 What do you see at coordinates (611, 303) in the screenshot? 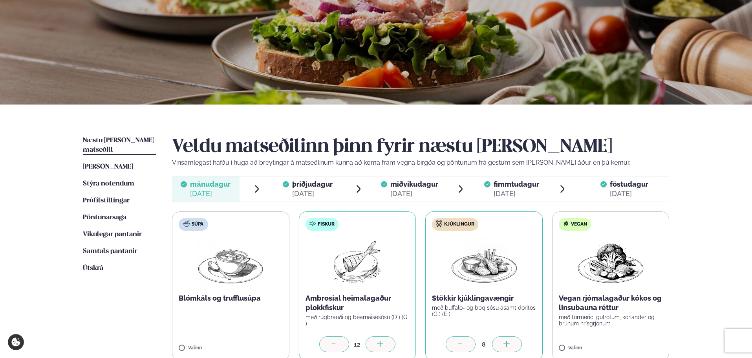
I see `p: Vegan rjómalagaður kókos og linsubauna réttur` at bounding box center [611, 303].